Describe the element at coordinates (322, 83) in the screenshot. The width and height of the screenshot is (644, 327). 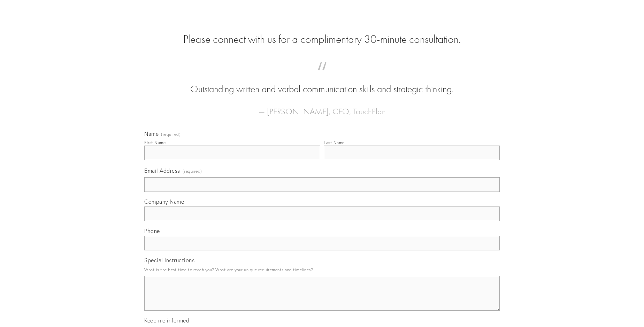
I see `blockquote: Outstanding written and verbal communication skills and strategic thinking.` at that location.